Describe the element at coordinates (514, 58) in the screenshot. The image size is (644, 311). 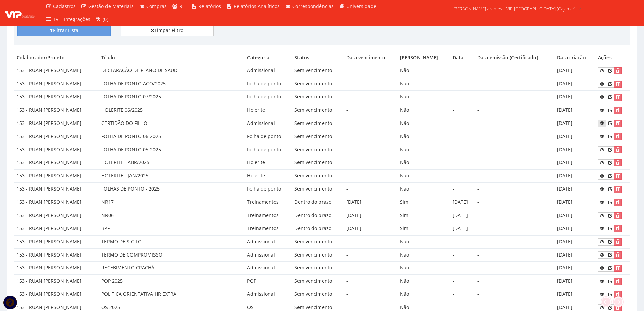
I see `th: Data emissão (Certificado)` at that location.